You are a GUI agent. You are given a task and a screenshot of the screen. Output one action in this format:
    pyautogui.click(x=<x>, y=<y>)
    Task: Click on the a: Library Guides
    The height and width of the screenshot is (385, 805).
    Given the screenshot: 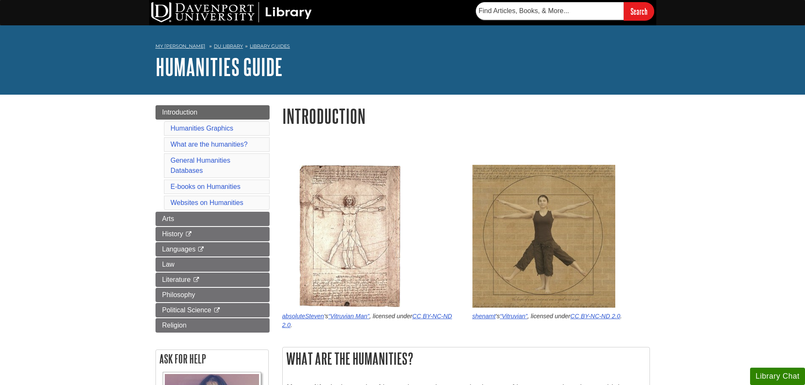 What is the action you would take?
    pyautogui.click(x=270, y=46)
    